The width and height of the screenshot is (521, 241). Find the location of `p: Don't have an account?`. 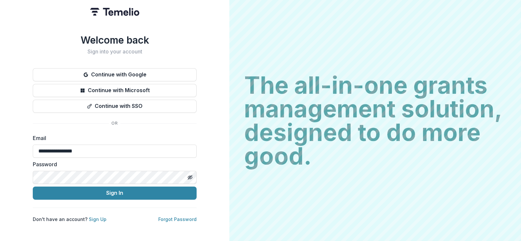

p: Don't have an account? is located at coordinates (70, 219).